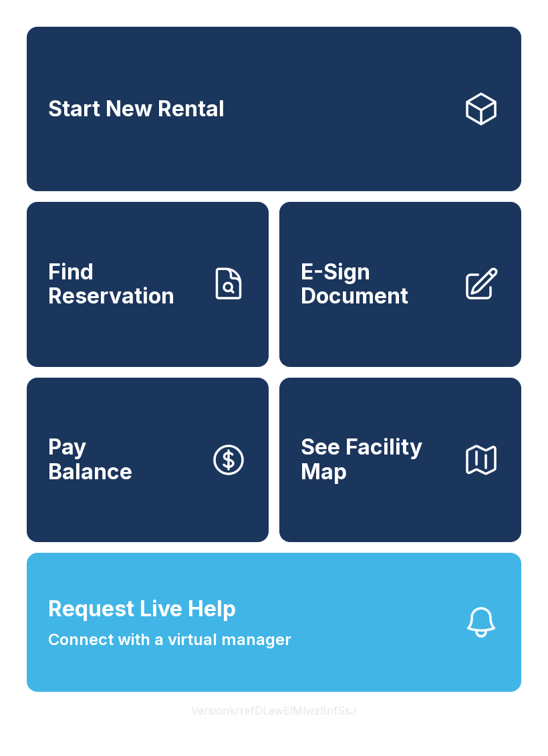  What do you see at coordinates (376, 459) in the screenshot?
I see `span: See Facility Map` at bounding box center [376, 459].